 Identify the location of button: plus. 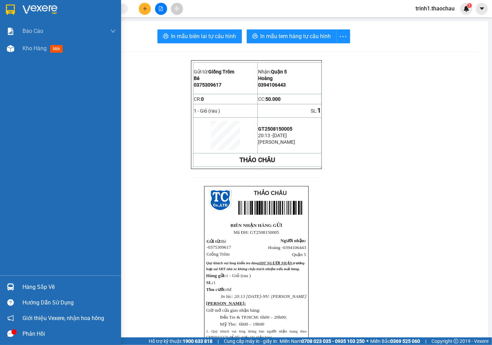
(145, 9).